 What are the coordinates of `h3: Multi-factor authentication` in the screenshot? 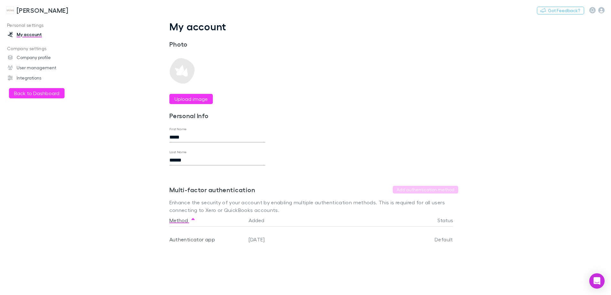 It's located at (212, 190).